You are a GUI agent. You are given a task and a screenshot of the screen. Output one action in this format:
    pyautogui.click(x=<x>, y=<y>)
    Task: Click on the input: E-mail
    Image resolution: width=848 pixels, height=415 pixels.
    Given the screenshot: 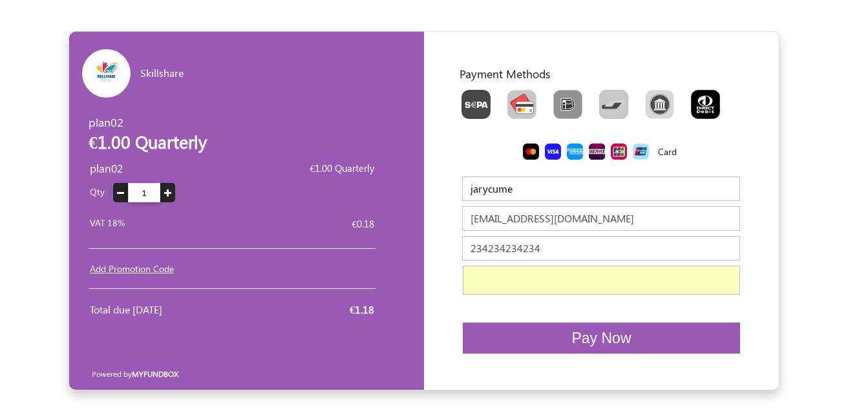 What is the action you would take?
    pyautogui.click(x=601, y=218)
    